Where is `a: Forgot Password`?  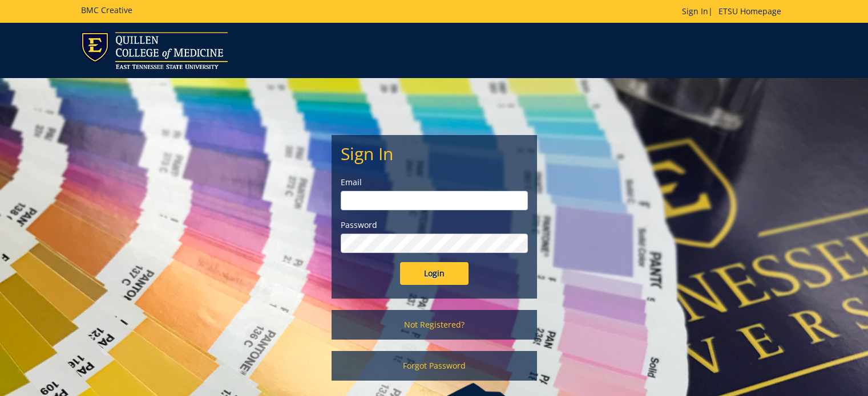
a: Forgot Password is located at coordinates (434, 366).